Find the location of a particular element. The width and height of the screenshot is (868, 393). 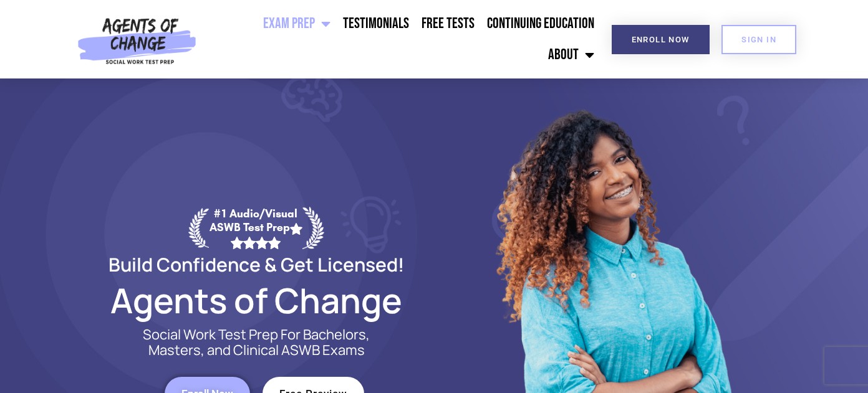

h2: Build Confidence & Get Licensed! is located at coordinates (256, 264).